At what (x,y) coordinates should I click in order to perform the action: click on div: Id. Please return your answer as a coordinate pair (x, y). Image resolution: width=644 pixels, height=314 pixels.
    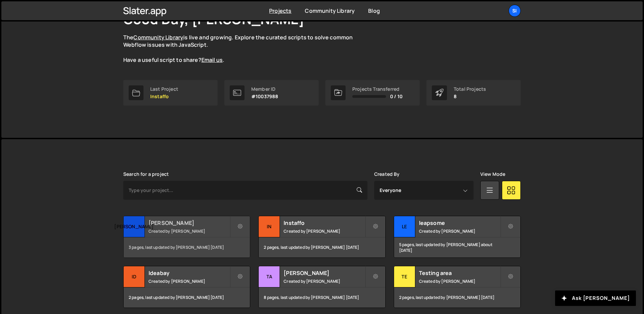
    Looking at the image, I should click on (134, 277).